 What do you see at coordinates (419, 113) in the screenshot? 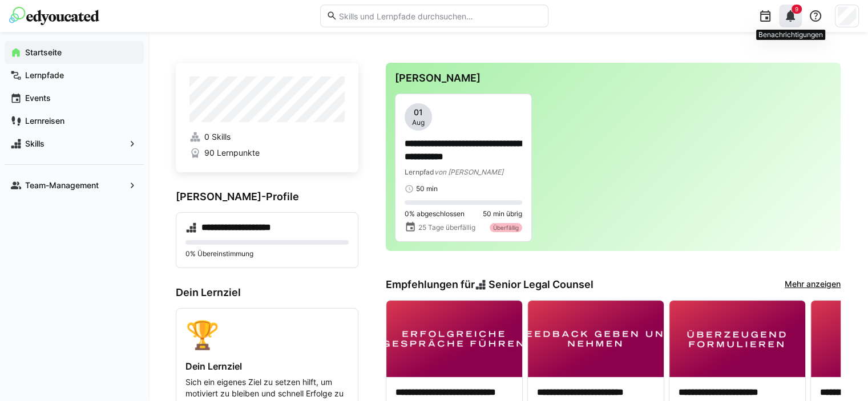
I see `span: 01` at bounding box center [419, 113].